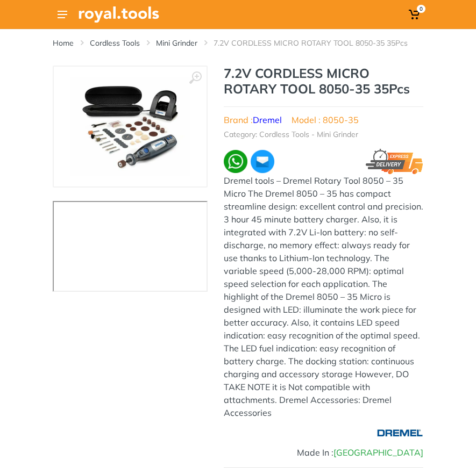 The image size is (476, 468). I want to click on a: Mini Grinder, so click(176, 43).